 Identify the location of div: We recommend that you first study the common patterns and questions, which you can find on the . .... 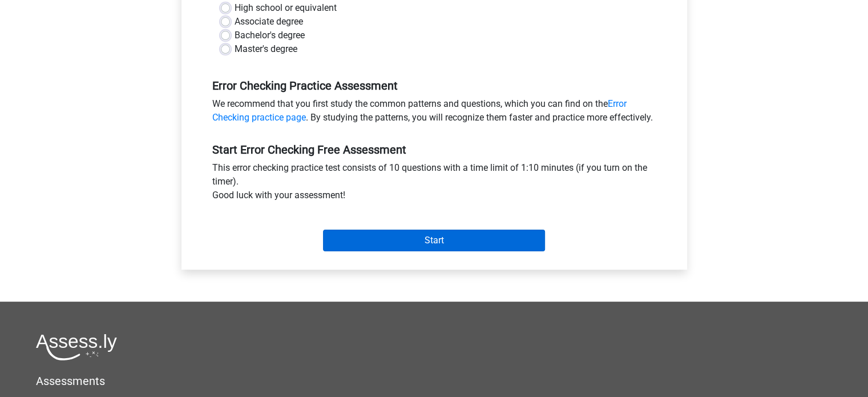
(434, 113).